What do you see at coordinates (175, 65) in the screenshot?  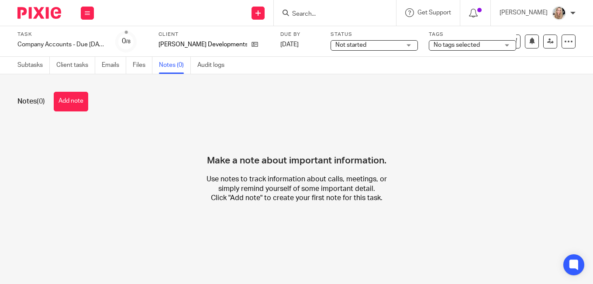 I see `a: Notes (0)` at bounding box center [175, 65].